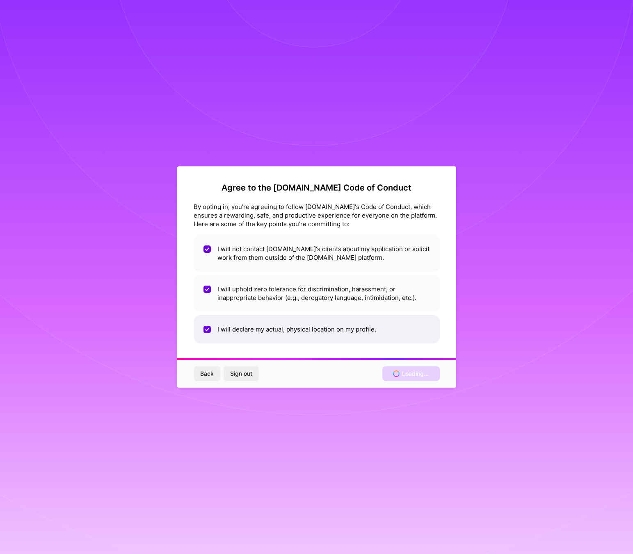 This screenshot has height=554, width=633. I want to click on button: Back, so click(207, 374).